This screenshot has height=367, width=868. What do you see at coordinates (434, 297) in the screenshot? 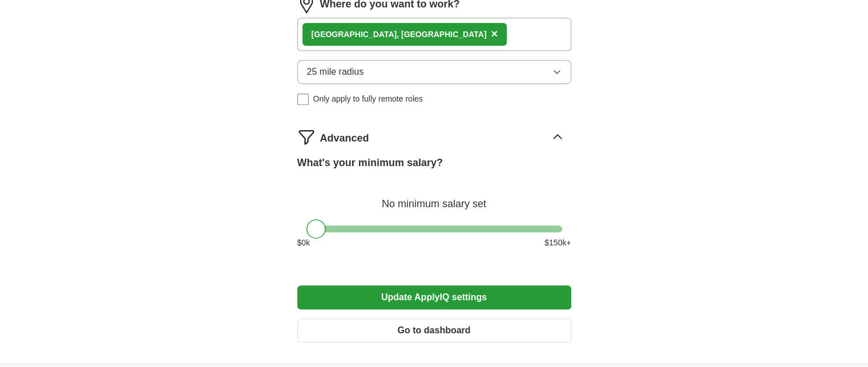
I see `button: Update ApplyIQ settings` at bounding box center [434, 297].